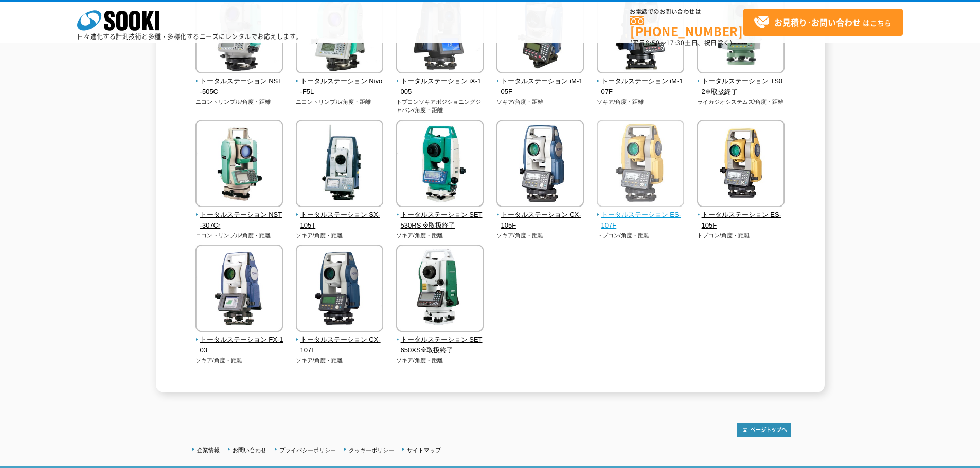 Image resolution: width=980 pixels, height=468 pixels. I want to click on img: トータルステーション SET530RS ※取扱終了, so click(440, 164).